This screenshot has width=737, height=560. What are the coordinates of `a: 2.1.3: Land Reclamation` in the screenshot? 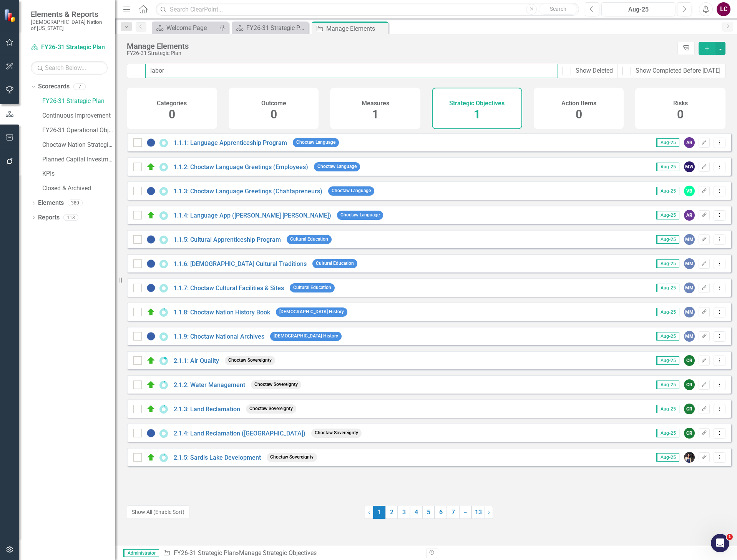 It's located at (207, 409).